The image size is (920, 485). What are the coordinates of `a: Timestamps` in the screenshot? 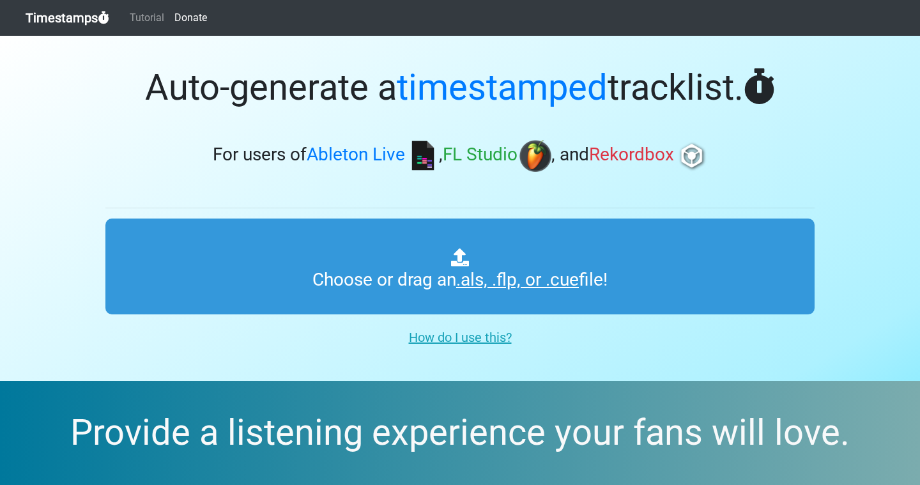 It's located at (67, 18).